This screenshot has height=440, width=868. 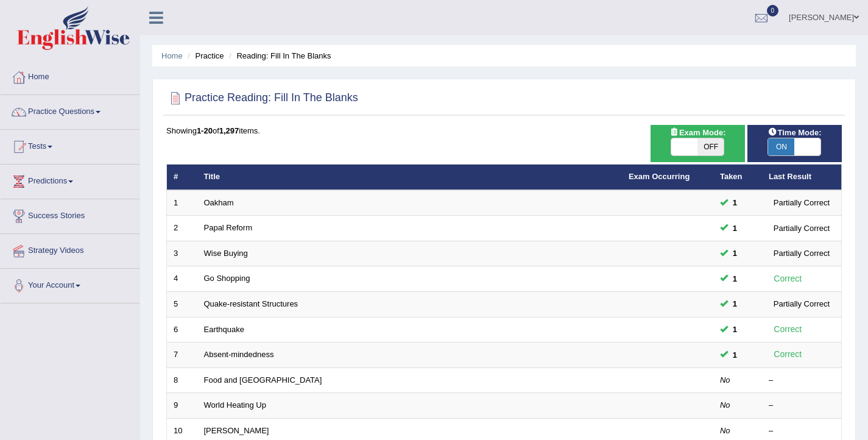 I want to click on td: 1, so click(x=182, y=203).